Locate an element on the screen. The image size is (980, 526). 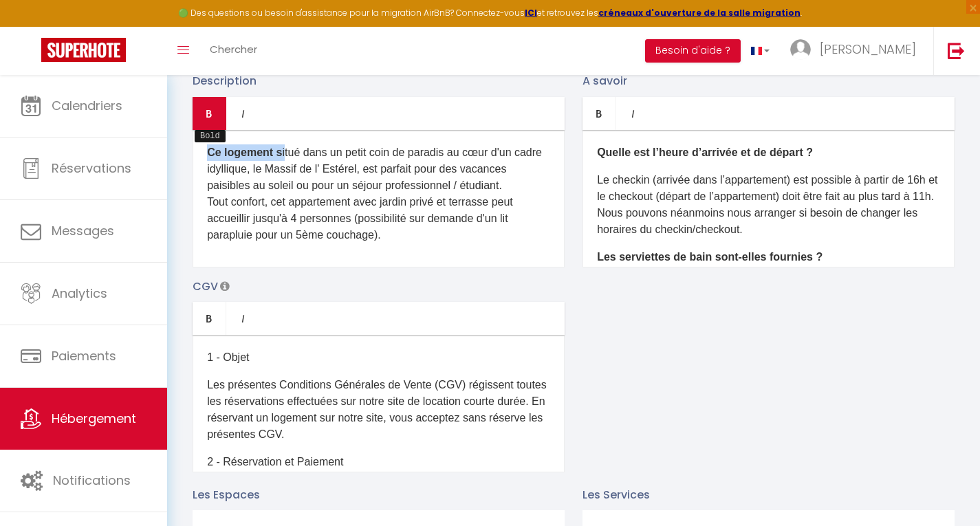
p: itué dans un petit coin de paradis au cœur d'un cadre idyllique, le Massif de l' Estérel, est par... is located at coordinates (378, 194).